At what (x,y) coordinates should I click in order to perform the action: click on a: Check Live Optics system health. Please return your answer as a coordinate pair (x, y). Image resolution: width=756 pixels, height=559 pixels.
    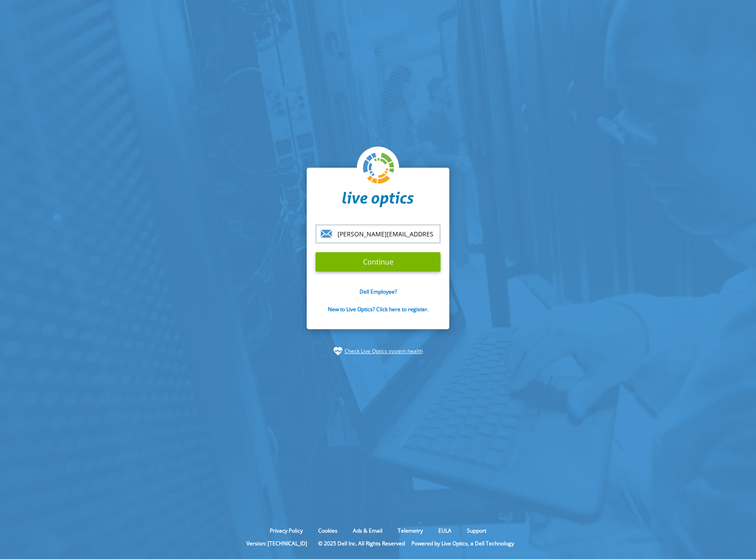
    Looking at the image, I should click on (384, 351).